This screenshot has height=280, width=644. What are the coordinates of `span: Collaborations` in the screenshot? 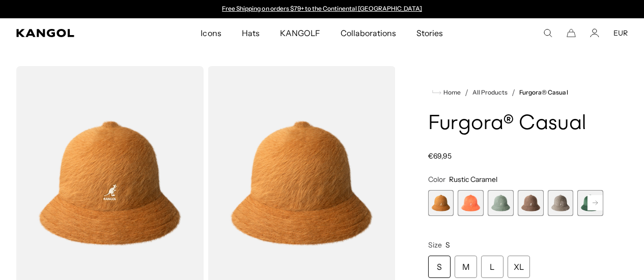 It's located at (368, 33).